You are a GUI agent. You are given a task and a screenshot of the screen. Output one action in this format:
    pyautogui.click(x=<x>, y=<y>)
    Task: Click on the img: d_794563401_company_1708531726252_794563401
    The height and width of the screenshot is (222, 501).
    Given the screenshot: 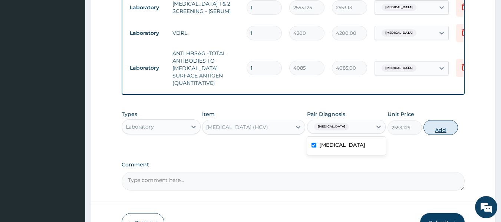 What is the action you would take?
    pyautogui.click(x=22, y=46)
    